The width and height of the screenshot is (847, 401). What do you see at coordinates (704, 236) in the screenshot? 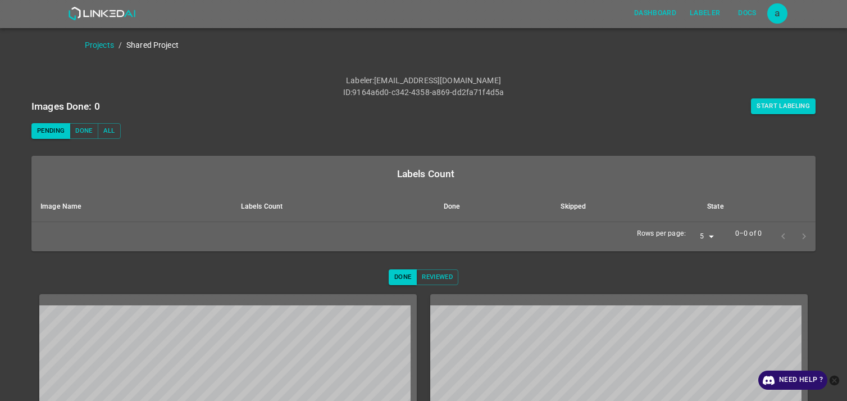
I see `div: 5` at bounding box center [704, 236].